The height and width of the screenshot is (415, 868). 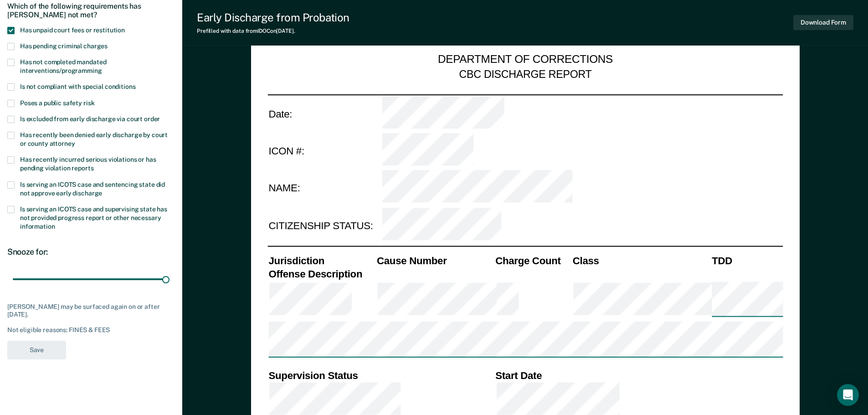 I want to click on td: Date:, so click(x=324, y=113).